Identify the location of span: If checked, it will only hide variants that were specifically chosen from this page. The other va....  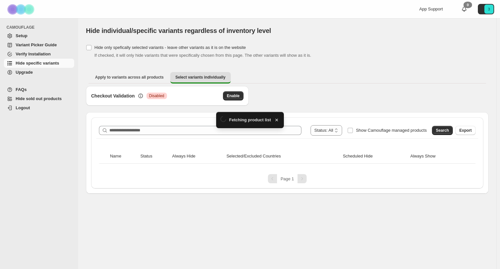
(203, 55).